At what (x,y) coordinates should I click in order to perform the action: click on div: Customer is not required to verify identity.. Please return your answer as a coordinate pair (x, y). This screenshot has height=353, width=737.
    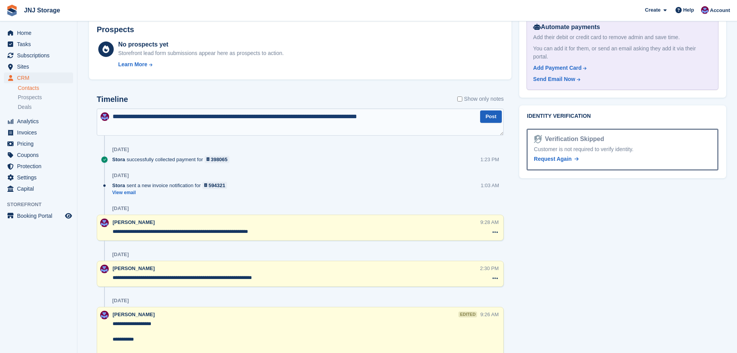
    Looking at the image, I should click on (623, 149).